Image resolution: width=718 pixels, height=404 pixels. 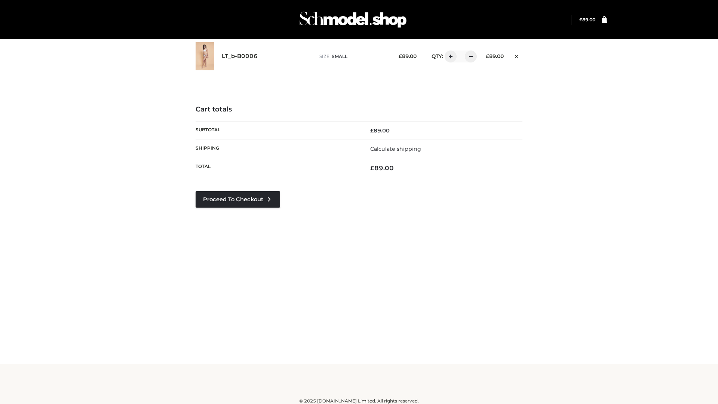 I want to click on img: Schmodel Admin 964, so click(x=353, y=19).